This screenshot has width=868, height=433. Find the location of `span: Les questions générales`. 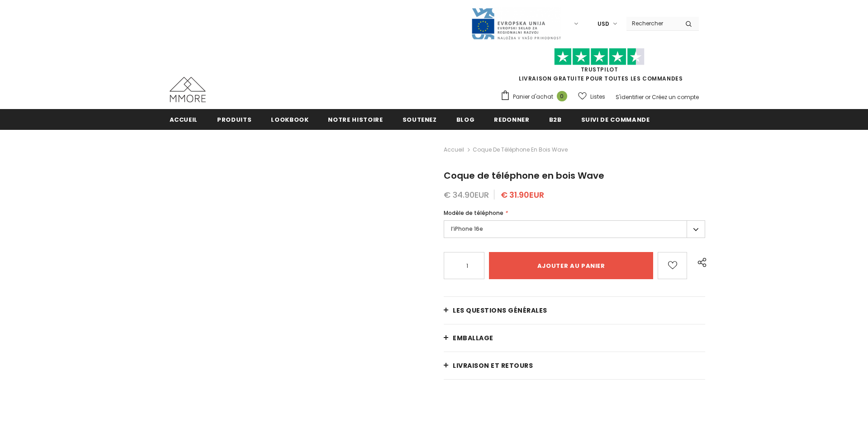

span: Les questions générales is located at coordinates (499, 310).